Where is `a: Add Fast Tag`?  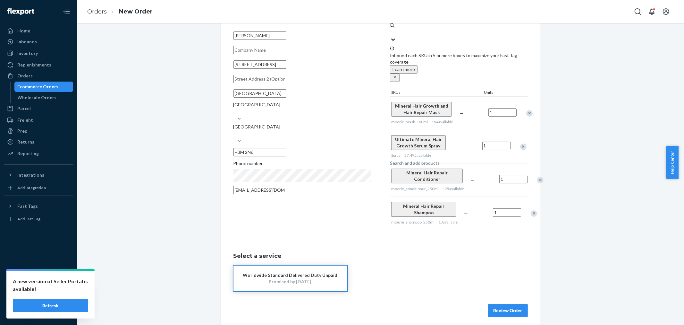
a: Add Fast Tag is located at coordinates (38, 219).